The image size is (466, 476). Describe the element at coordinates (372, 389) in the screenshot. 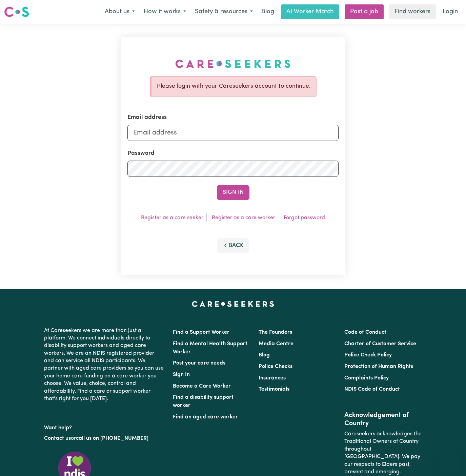

I see `a: NDIS Code of Conduct` at that location.